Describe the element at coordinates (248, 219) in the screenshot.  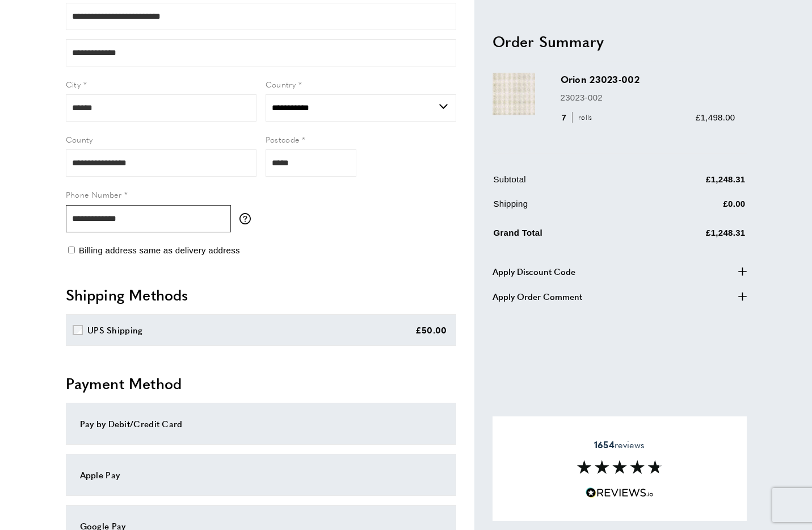
I see `button: More information` at that location.